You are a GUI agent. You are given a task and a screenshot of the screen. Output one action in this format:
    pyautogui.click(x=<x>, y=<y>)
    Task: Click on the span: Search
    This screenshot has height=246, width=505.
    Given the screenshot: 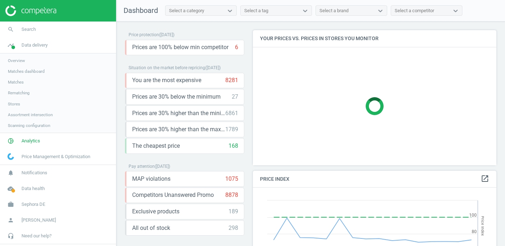 What is the action you would take?
    pyautogui.click(x=29, y=29)
    